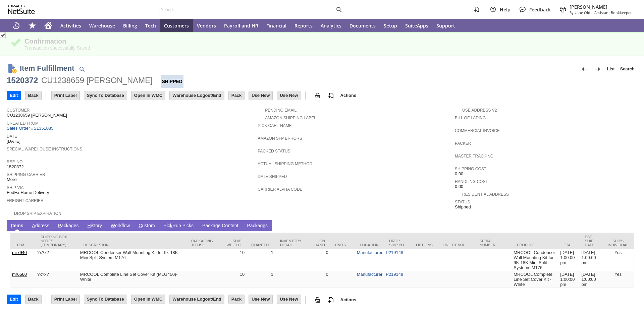 The width and height of the screenshot is (644, 313). I want to click on span: Vendors, so click(206, 26).